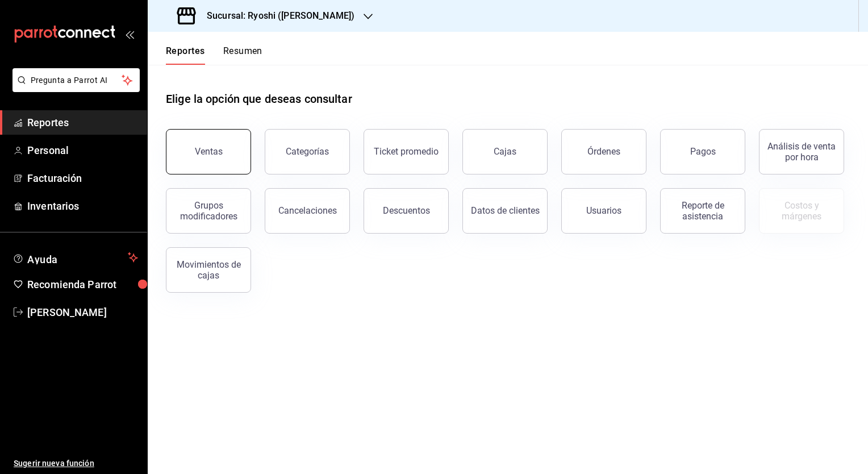 Image resolution: width=868 pixels, height=474 pixels. Describe the element at coordinates (406, 210) in the screenshot. I see `div: Descuentos` at that location.